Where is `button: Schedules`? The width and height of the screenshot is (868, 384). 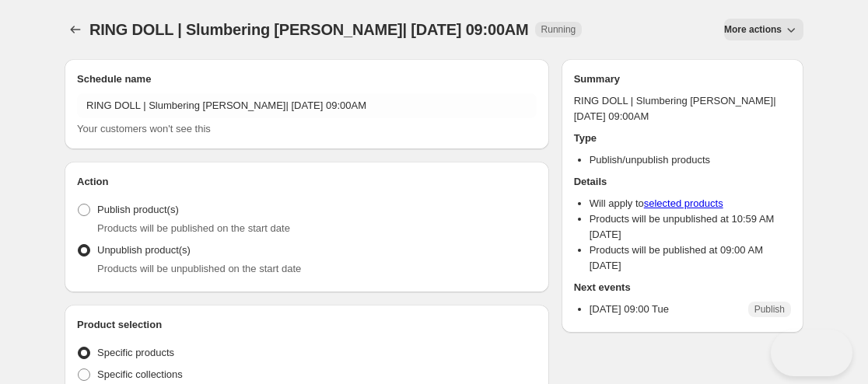
button: Schedules is located at coordinates (75, 30).